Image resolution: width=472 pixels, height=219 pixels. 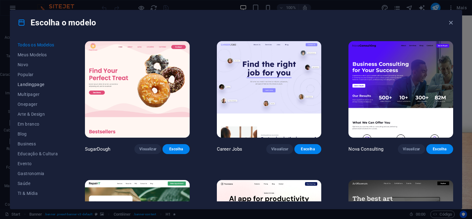 I want to click on button: Educação & Cultura, so click(x=38, y=154).